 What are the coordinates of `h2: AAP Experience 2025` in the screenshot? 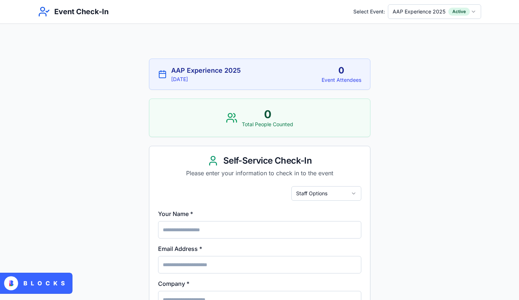 It's located at (206, 71).